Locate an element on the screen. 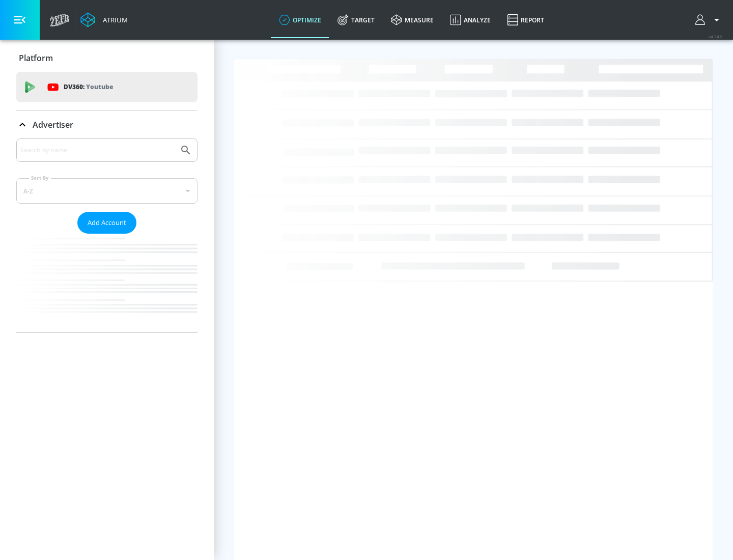  label: Sort By is located at coordinates (40, 178).